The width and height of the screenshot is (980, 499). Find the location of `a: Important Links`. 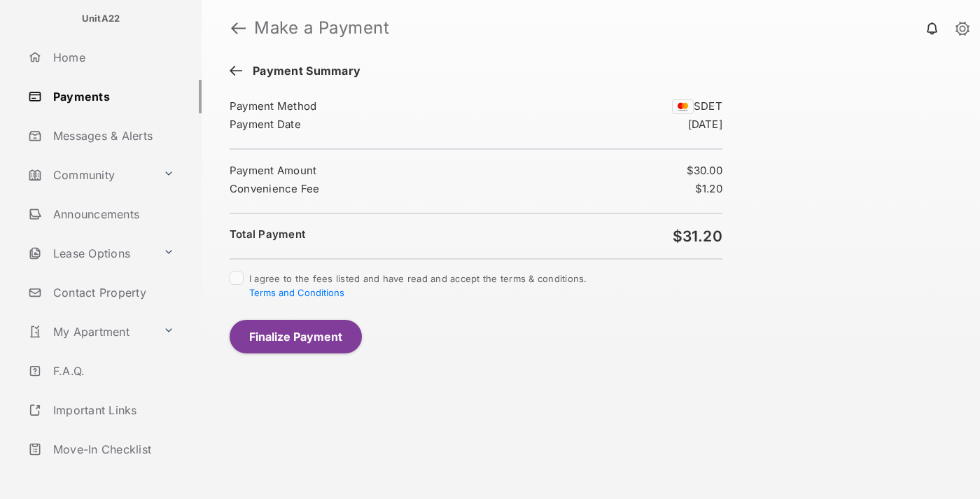

a: Important Links is located at coordinates (100, 410).